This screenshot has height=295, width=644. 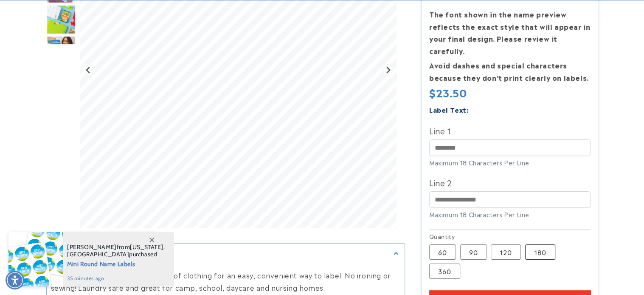 I want to click on span: $23.50, so click(x=448, y=92).